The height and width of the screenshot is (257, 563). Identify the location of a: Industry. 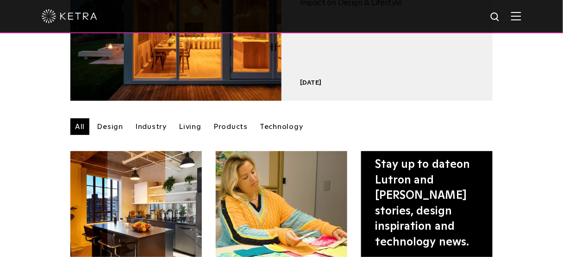
(151, 127).